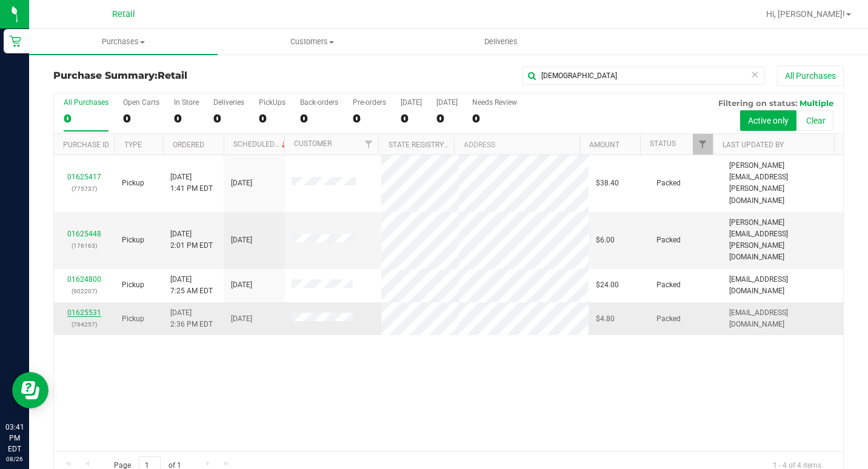 This screenshot has height=469, width=868. What do you see at coordinates (14, 459) in the screenshot?
I see `p: 08/26` at bounding box center [14, 459].